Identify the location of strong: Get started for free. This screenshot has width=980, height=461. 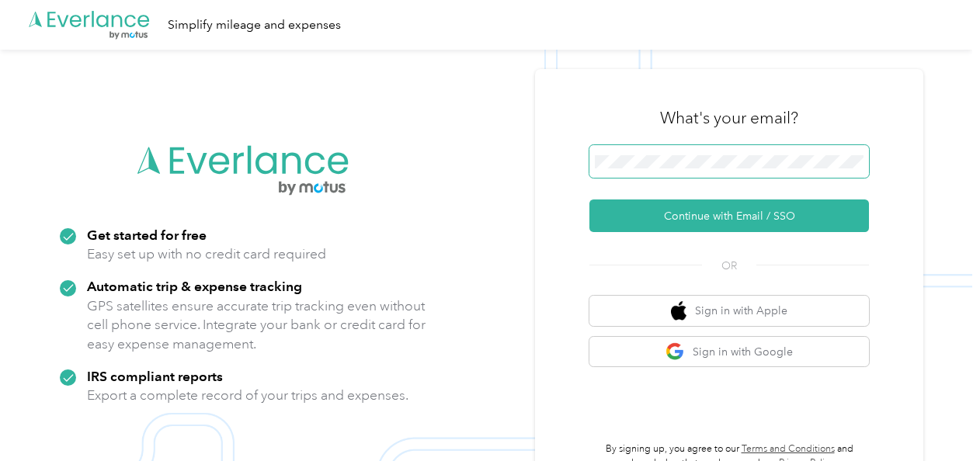
(147, 235).